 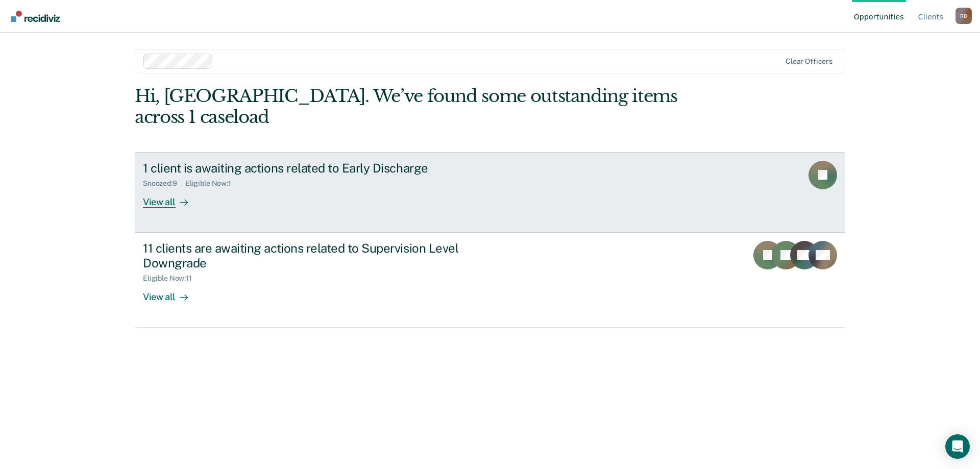 What do you see at coordinates (964, 16) in the screenshot?
I see `div: R D` at bounding box center [964, 16].